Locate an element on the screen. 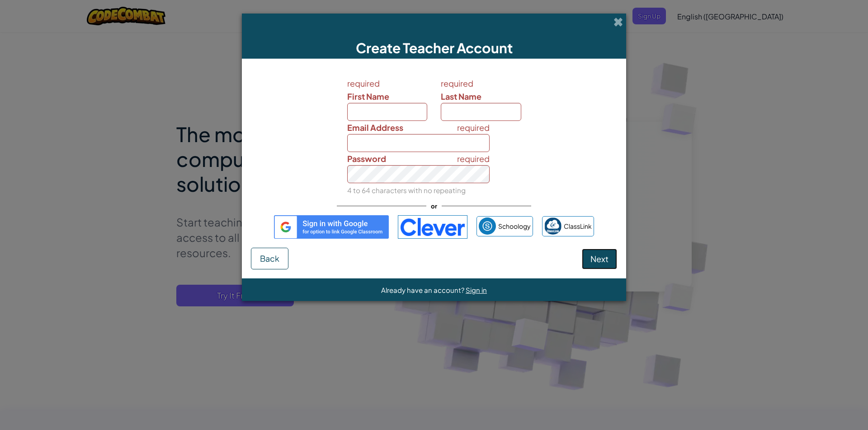  img: schoology.png is located at coordinates (487, 226).